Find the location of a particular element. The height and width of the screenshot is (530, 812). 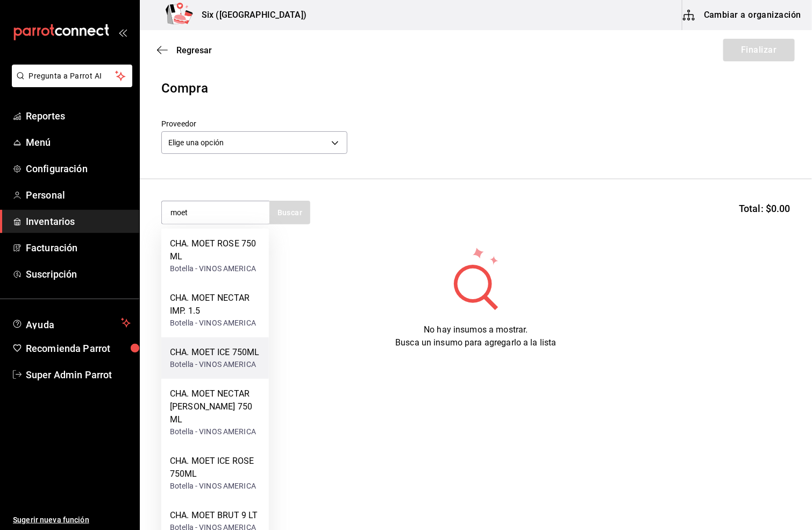

span: Menú is located at coordinates (78, 142).